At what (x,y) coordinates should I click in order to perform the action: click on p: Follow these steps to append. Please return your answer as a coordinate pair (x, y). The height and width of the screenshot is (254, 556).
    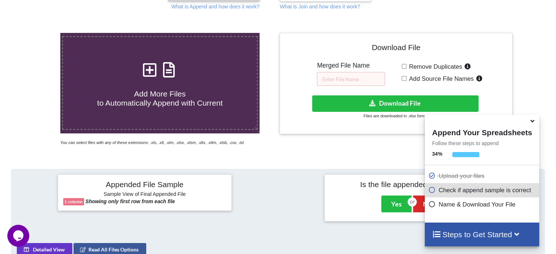
    Looking at the image, I should click on (482, 143).